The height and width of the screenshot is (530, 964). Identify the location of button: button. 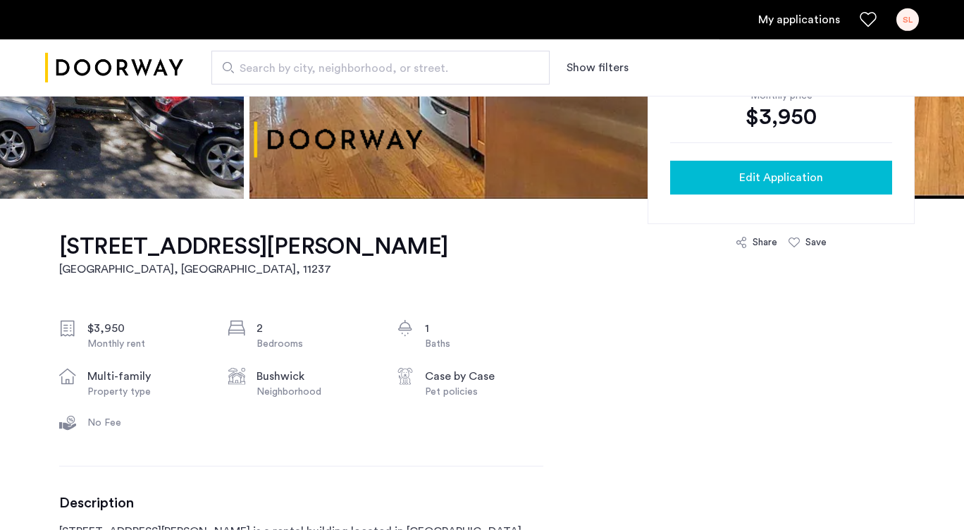
(781, 178).